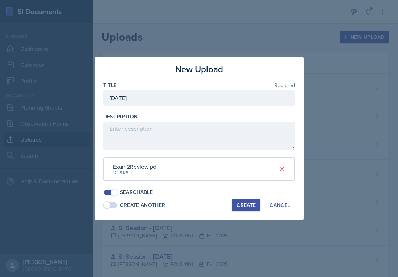 This screenshot has height=277, width=398. Describe the element at coordinates (135, 173) in the screenshot. I see `div: 121.5 KB` at that location.